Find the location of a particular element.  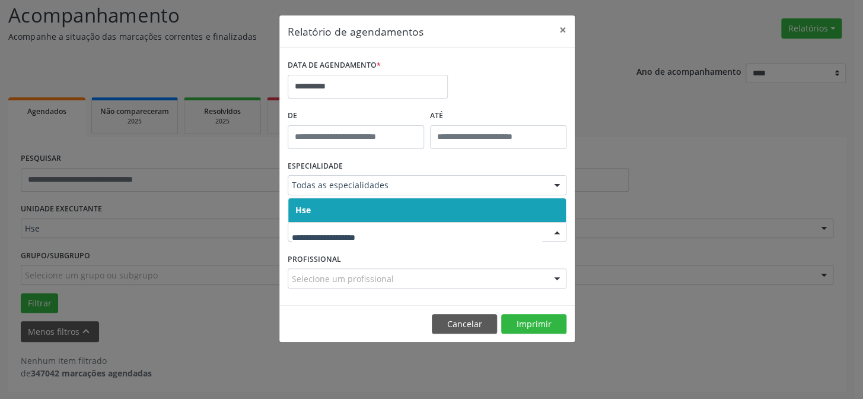

span: Hse is located at coordinates (303, 209).